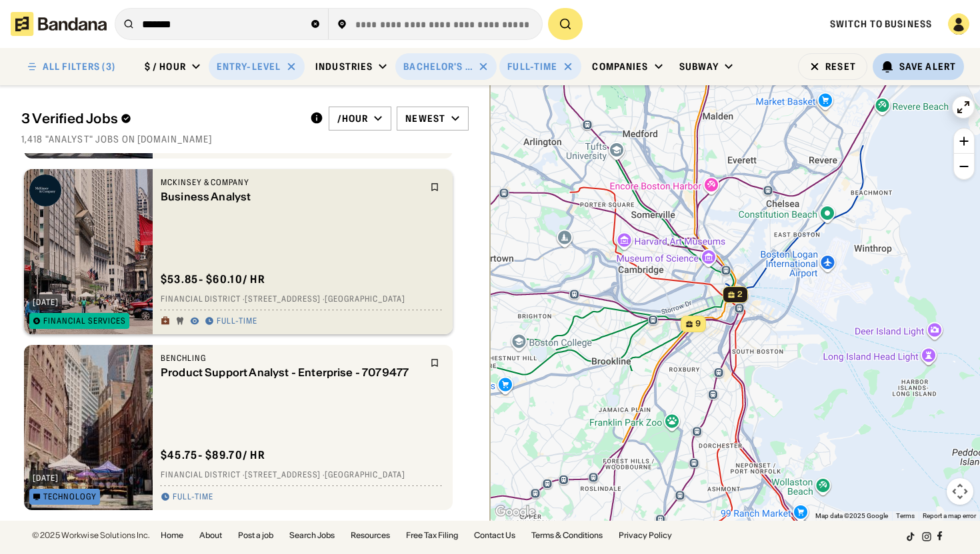 Image resolution: width=980 pixels, height=554 pixels. Describe the element at coordinates (292, 182) in the screenshot. I see `div: McKinsey & Company` at that location.